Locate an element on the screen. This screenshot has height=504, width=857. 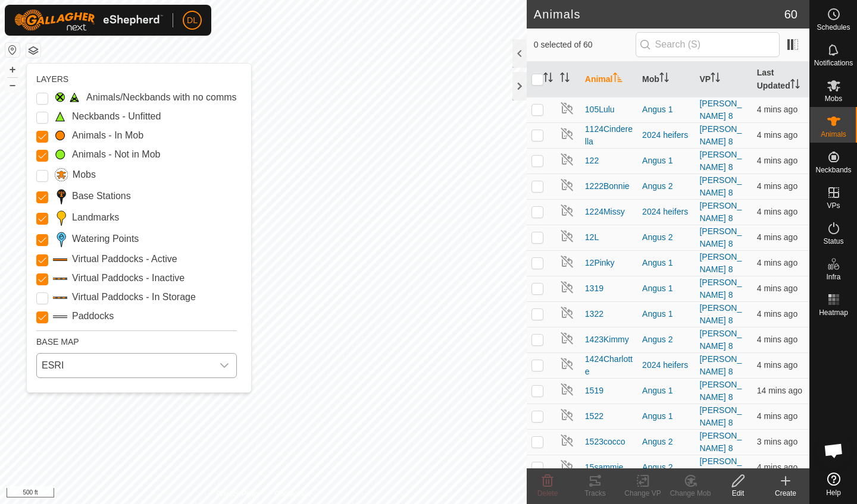
span: 1319 is located at coordinates (594, 288).